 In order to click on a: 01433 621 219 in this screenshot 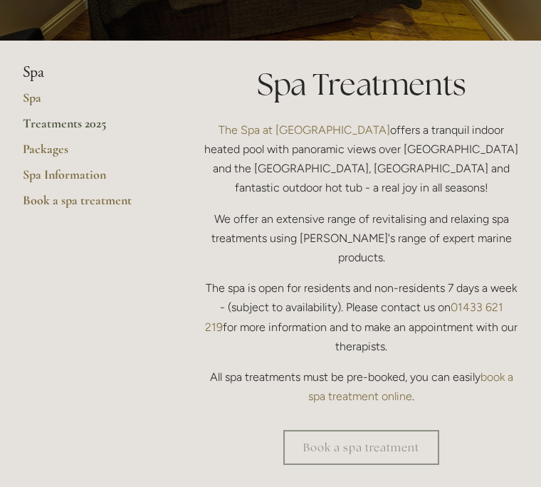, I will do `click(355, 317)`.